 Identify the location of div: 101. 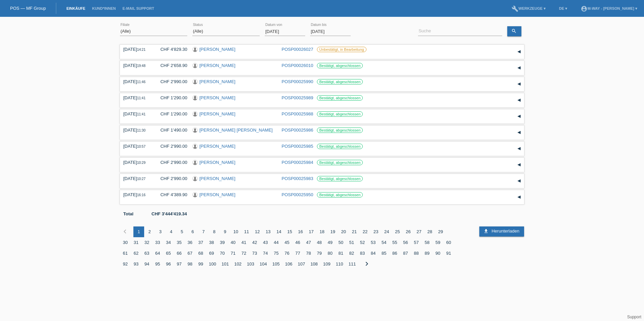
(225, 264).